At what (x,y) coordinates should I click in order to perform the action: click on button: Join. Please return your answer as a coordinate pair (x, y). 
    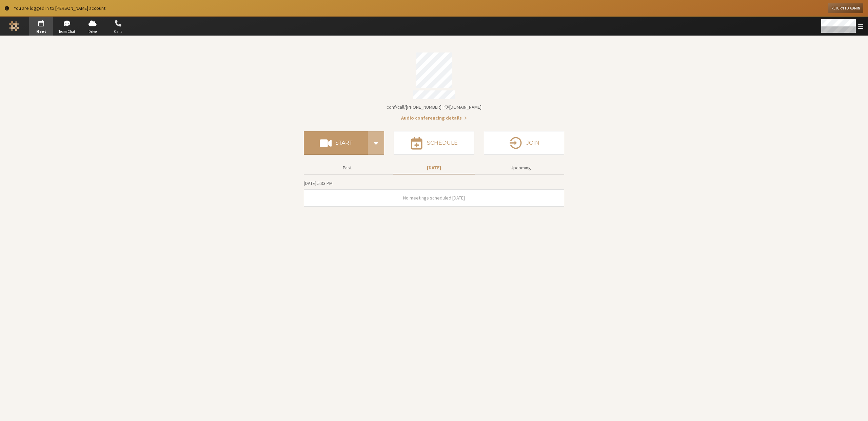
    Looking at the image, I should click on (524, 143).